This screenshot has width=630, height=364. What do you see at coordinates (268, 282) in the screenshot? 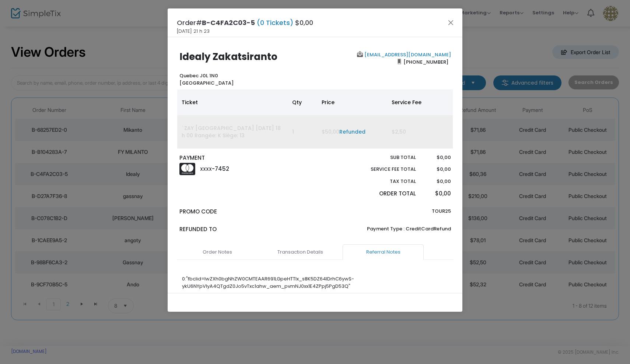
I see `span: "fbclid=IwZXh0bgNhZW0CMTEAAR691LGpeHTTIx_s8K5DZ64lDrhC6ywS-ykU6NYpVIyA4QTgdZ0Jo5vTxc1ahw_aem_pvmN...` at bounding box center [268, 282].